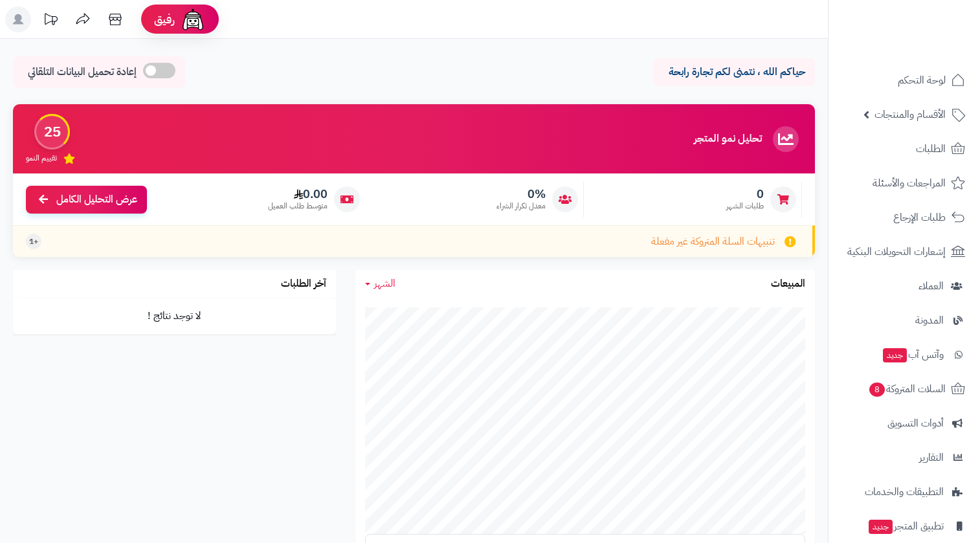 The height and width of the screenshot is (543, 980). What do you see at coordinates (904, 184) in the screenshot?
I see `a: المراجعات والأسئلة` at bounding box center [904, 184].